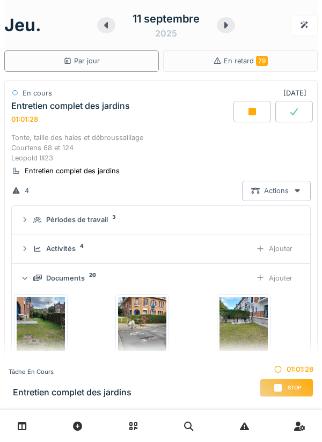 This screenshot has width=322, height=442. Describe the element at coordinates (81, 61) in the screenshot. I see `div: Par jour` at that location.